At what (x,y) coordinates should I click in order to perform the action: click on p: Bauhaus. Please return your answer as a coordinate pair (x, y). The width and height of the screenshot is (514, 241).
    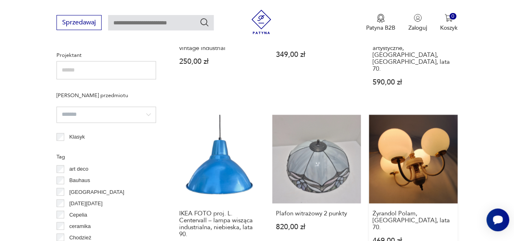
    Looking at the image, I should click on (79, 180).